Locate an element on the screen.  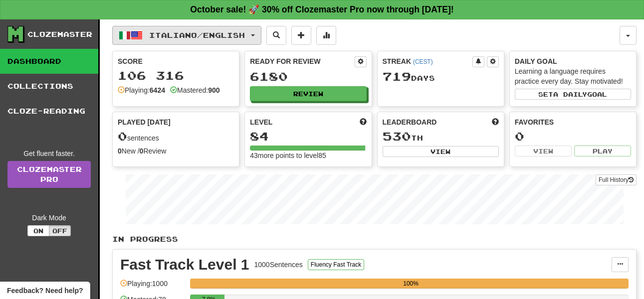
strong: 6424 is located at coordinates (157, 90).